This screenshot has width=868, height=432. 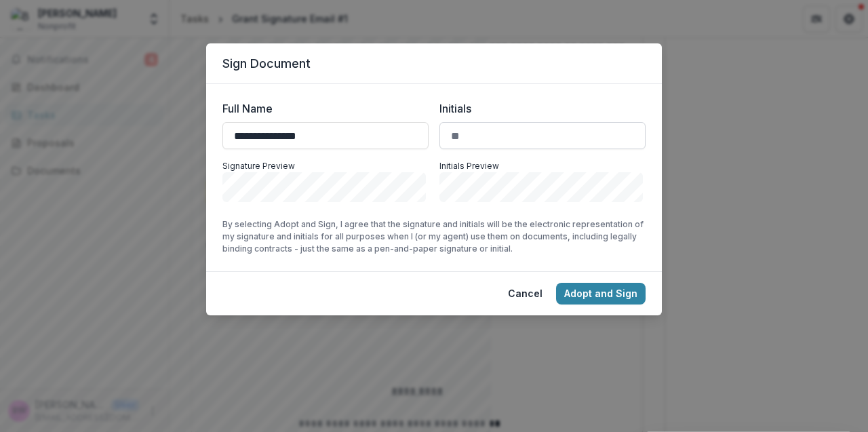 I want to click on label: Initials, so click(x=539, y=108).